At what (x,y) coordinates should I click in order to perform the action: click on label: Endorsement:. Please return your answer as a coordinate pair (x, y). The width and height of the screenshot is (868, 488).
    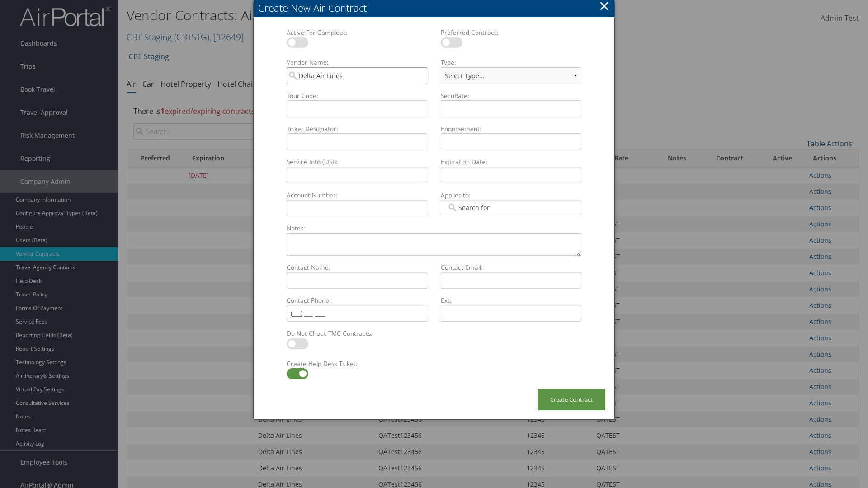
    Looking at the image, I should click on (511, 129).